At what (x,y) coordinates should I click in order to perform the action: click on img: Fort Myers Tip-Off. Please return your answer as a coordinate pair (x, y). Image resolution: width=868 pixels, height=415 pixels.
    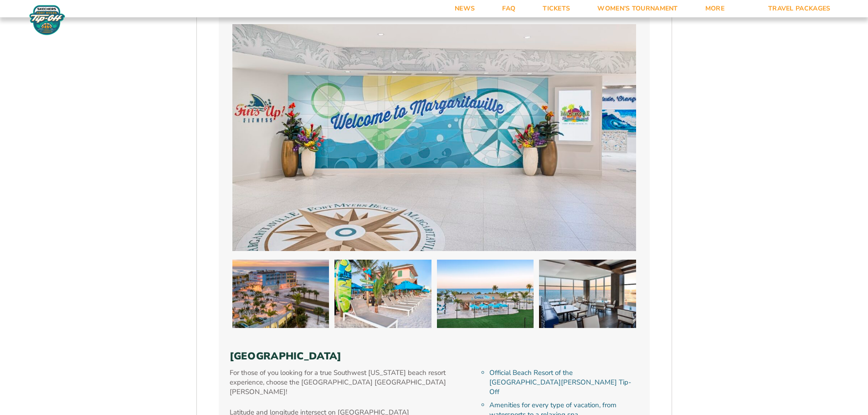
    Looking at the image, I should click on (47, 20).